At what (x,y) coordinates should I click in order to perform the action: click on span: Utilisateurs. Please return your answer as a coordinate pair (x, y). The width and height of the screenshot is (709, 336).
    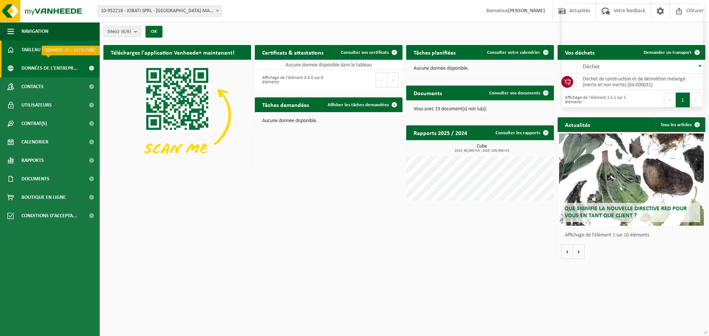
    Looking at the image, I should click on (37, 105).